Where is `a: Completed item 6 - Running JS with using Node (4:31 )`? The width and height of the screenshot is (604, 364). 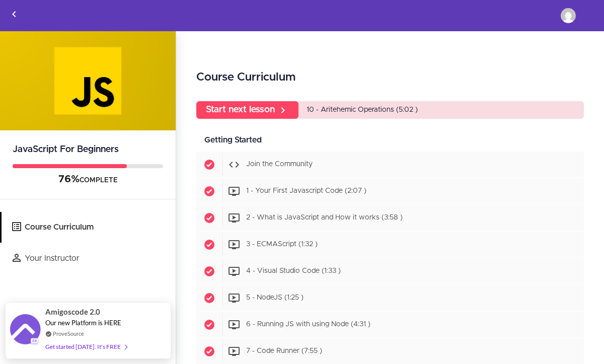
a: Completed item 6 - Running JS with using Node (4:31 ) is located at coordinates (390, 325).